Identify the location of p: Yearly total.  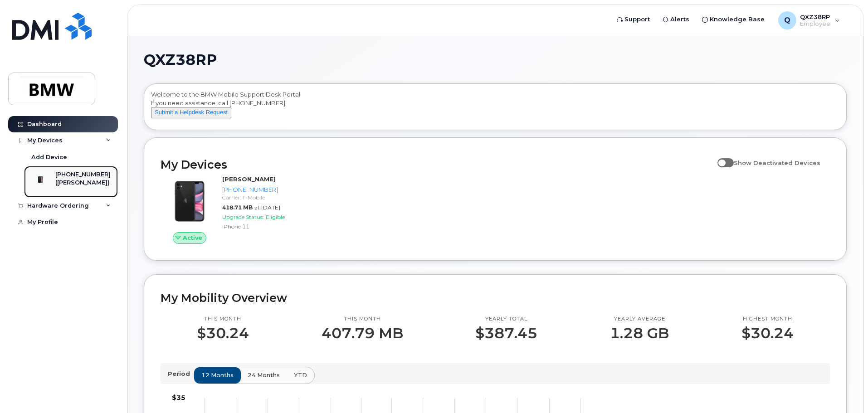
(506, 319).